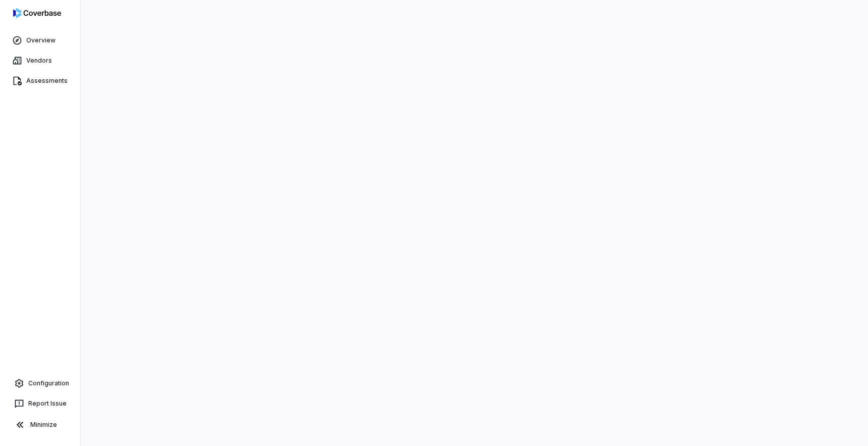  I want to click on a: Assessments, so click(40, 81).